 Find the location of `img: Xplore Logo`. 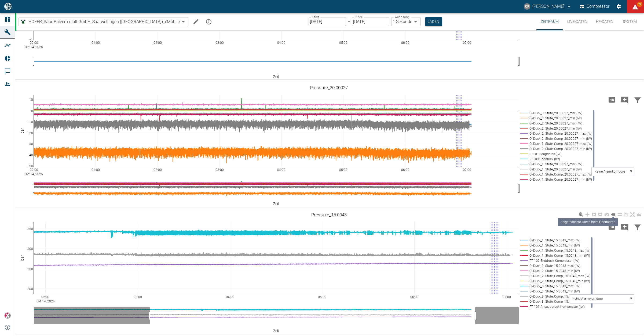

img: Xplore Logo is located at coordinates (8, 315).